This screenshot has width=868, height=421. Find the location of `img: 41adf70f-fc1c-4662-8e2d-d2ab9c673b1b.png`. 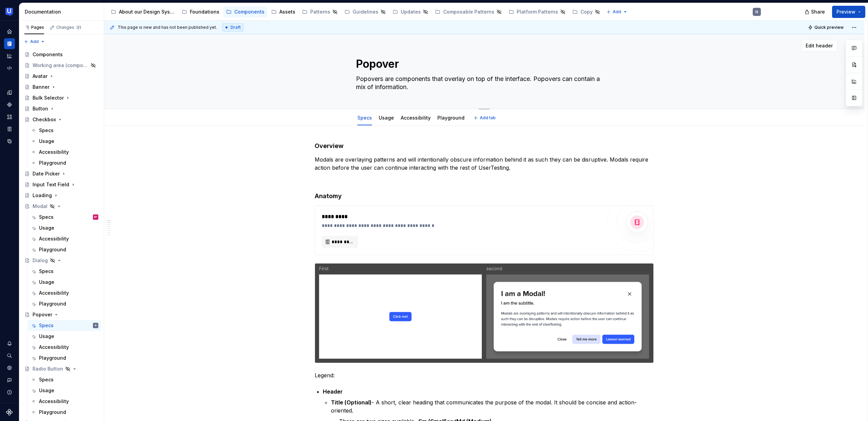

img: 41adf70f-fc1c-4662-8e2d-d2ab9c673b1b.png is located at coordinates (10, 12).